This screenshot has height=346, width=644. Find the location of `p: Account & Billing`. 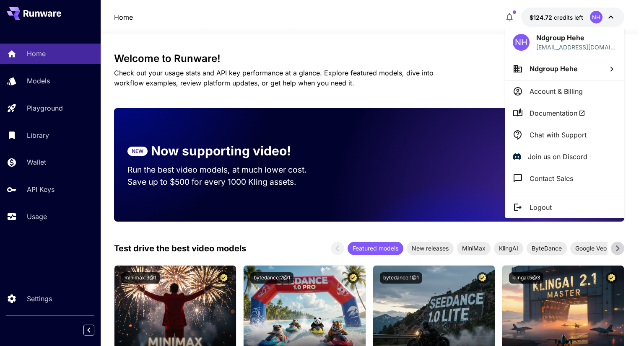

p: Account & Billing is located at coordinates (556, 91).